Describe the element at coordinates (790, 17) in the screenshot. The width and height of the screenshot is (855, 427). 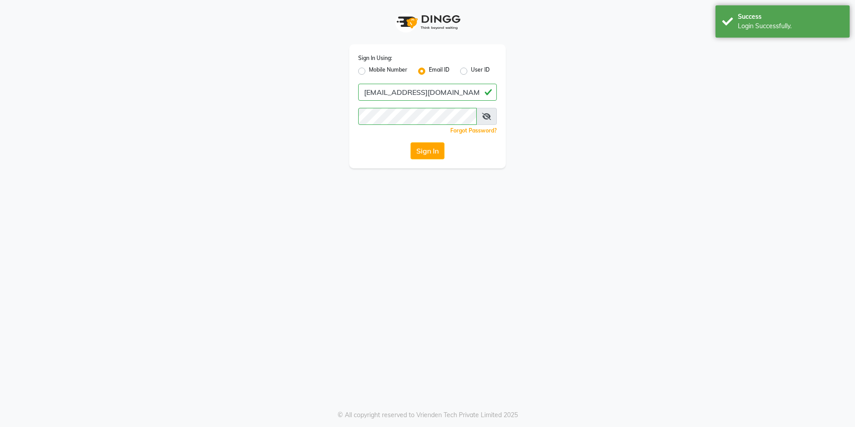
I see `div: Success` at that location.